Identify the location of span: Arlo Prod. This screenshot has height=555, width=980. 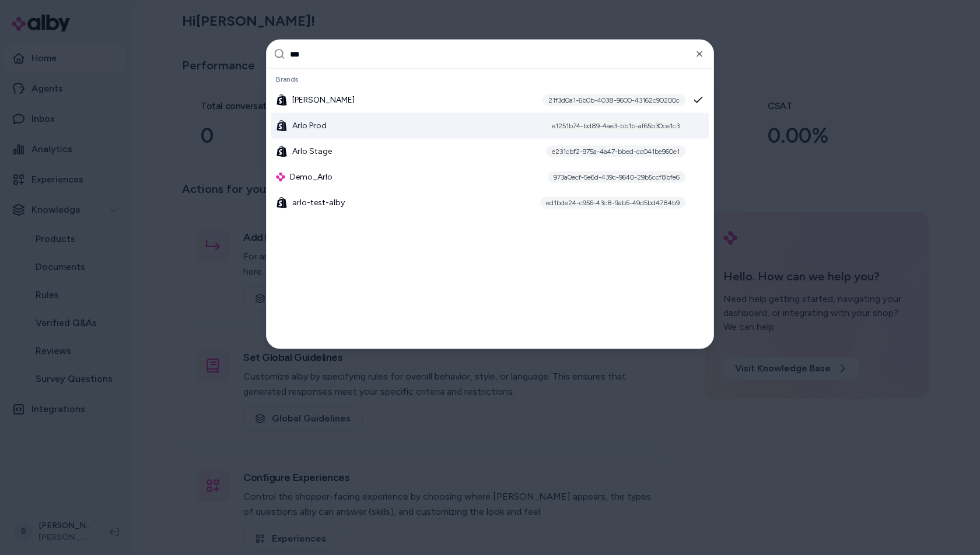
(309, 126).